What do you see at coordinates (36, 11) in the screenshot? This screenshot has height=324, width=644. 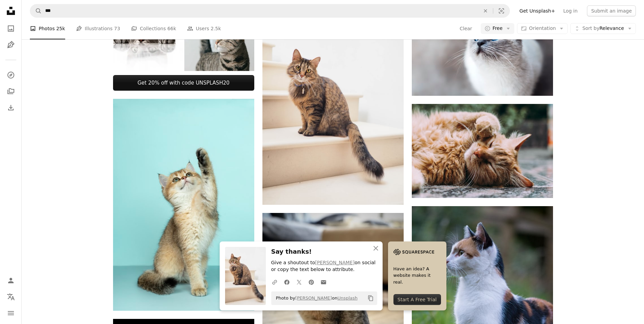 I see `button: Search Unsplash` at bounding box center [36, 11].